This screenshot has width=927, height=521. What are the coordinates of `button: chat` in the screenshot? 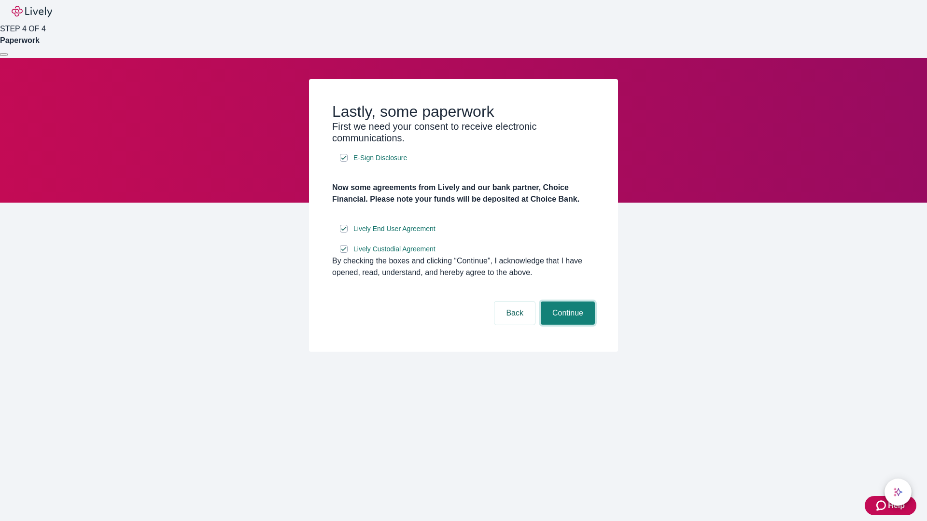 It's located at (898, 492).